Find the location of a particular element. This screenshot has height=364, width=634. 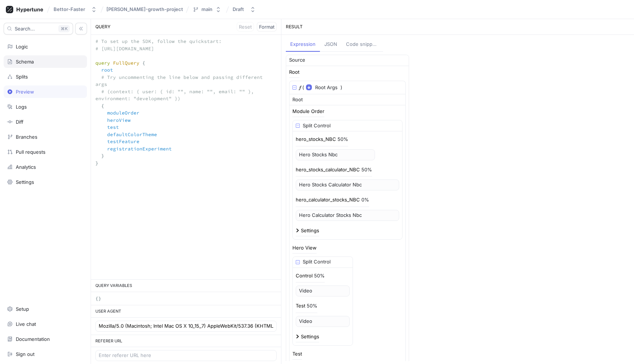

button: JSON is located at coordinates (330, 45).